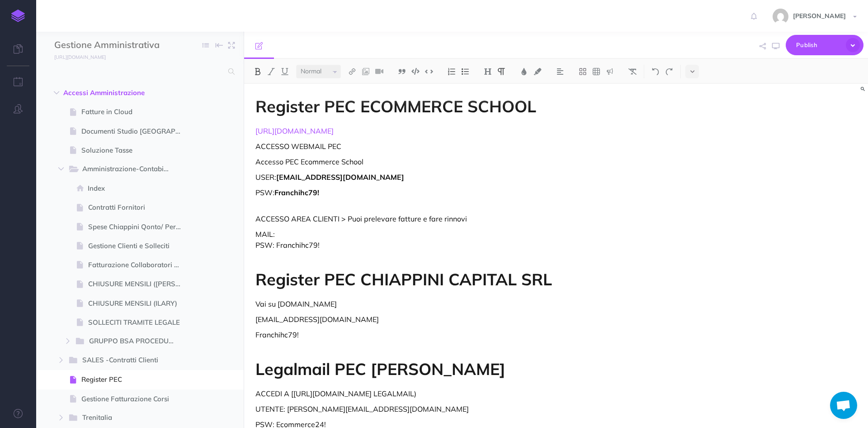  What do you see at coordinates (597, 71) in the screenshot?
I see `img: Create table button` at bounding box center [597, 71].